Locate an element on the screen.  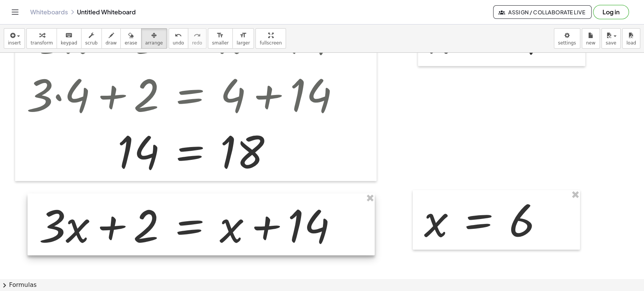
button: redoredo is located at coordinates (197, 39).